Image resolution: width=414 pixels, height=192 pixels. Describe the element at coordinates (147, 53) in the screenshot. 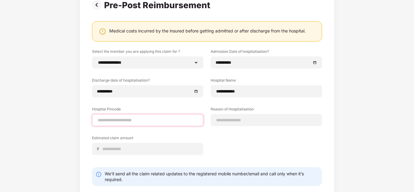

I see `label: Select the member you are applying this claim for ?` at that location.